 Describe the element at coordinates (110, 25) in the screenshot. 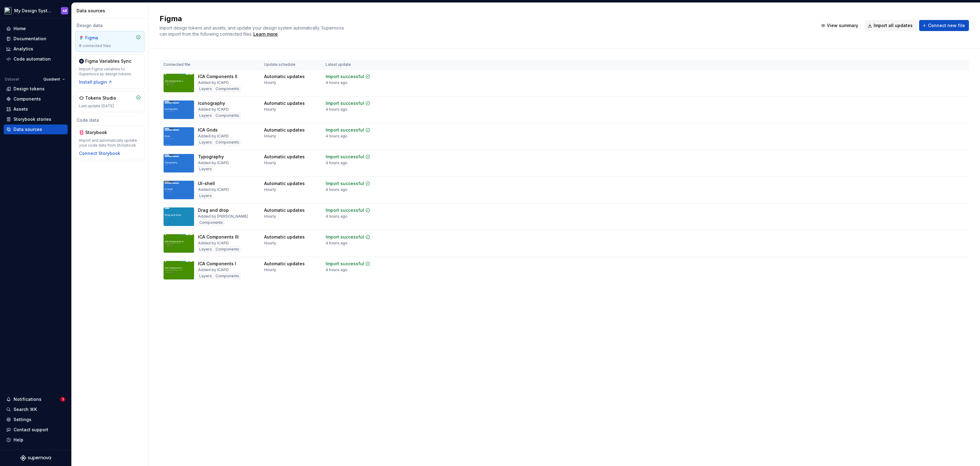

I see `div: Design data` at that location.